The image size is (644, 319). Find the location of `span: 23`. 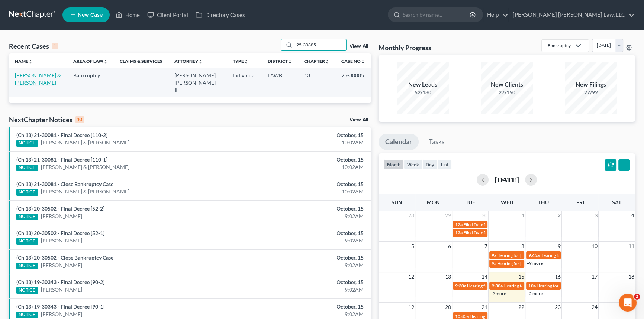

span: 23 is located at coordinates (558, 307).